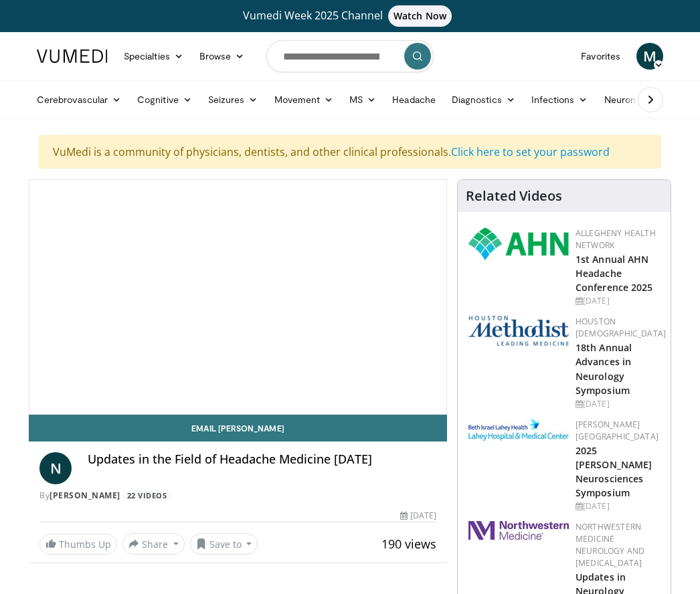 The height and width of the screenshot is (594, 700). I want to click on a: Cognitive, so click(165, 100).